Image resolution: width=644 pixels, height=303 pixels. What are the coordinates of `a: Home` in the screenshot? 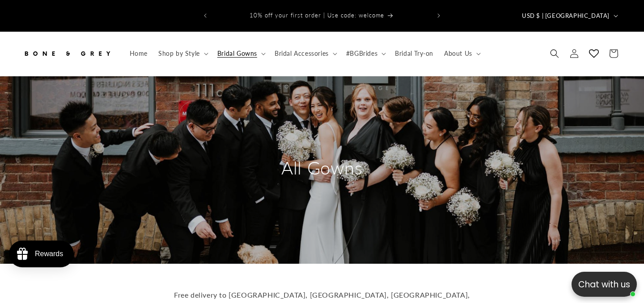 It's located at (138, 54).